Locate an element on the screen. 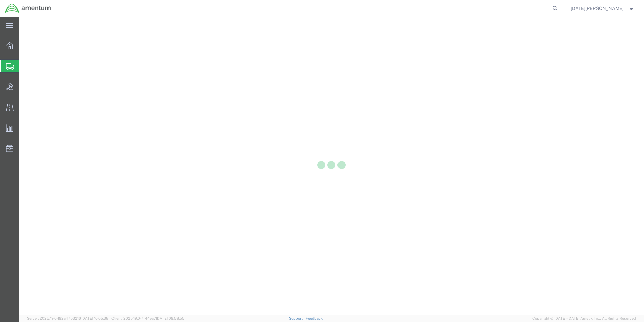 Image resolution: width=644 pixels, height=322 pixels. a: Support is located at coordinates (297, 318).